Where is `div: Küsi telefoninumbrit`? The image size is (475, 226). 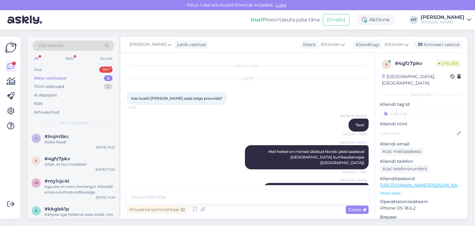 div: Küsi telefoninumbrit is located at coordinates (405, 169).